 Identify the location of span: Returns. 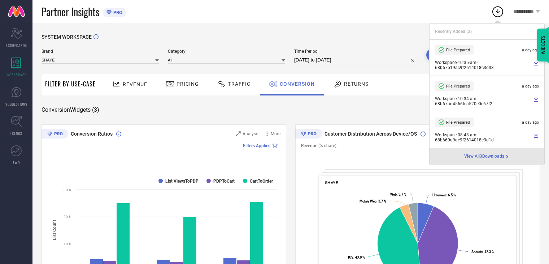
(357, 84).